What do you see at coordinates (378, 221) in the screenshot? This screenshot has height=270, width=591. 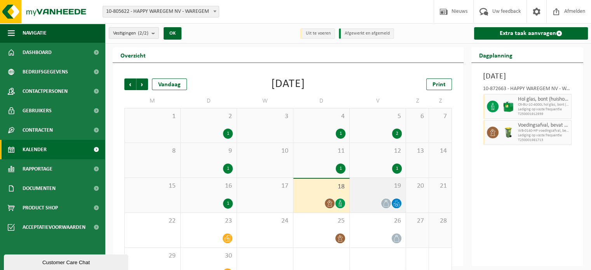 I see `span: 26` at bounding box center [378, 221].